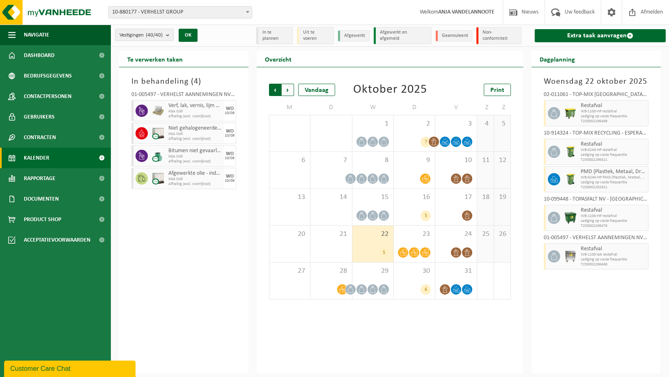 This screenshot has width=669, height=377. Describe the element at coordinates (195, 106) in the screenshot. I see `span: Verf, lak, vernis, lijm en inkt, industrieel in kleinverpakking` at that location.